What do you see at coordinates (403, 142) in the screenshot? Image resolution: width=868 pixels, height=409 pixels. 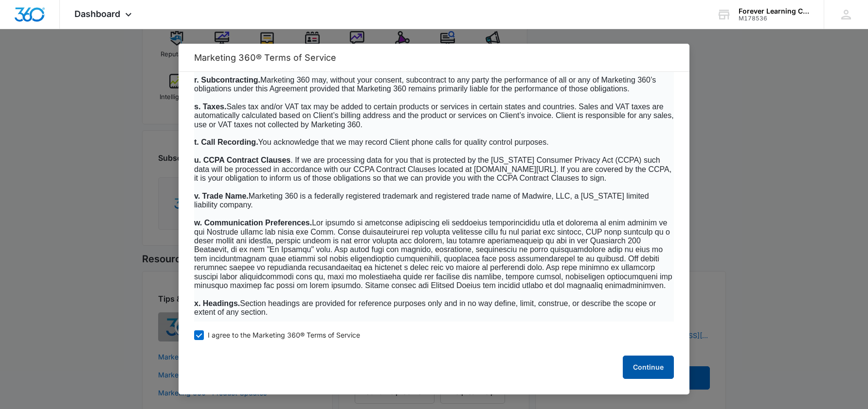 I see `span: You acknowledge that we may record Client phone calls for quality control purposes.` at bounding box center [403, 142].